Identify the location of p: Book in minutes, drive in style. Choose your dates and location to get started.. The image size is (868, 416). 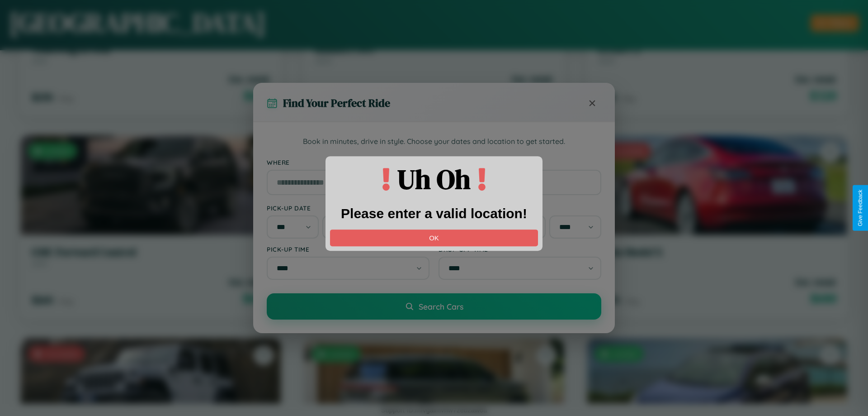
(434, 142).